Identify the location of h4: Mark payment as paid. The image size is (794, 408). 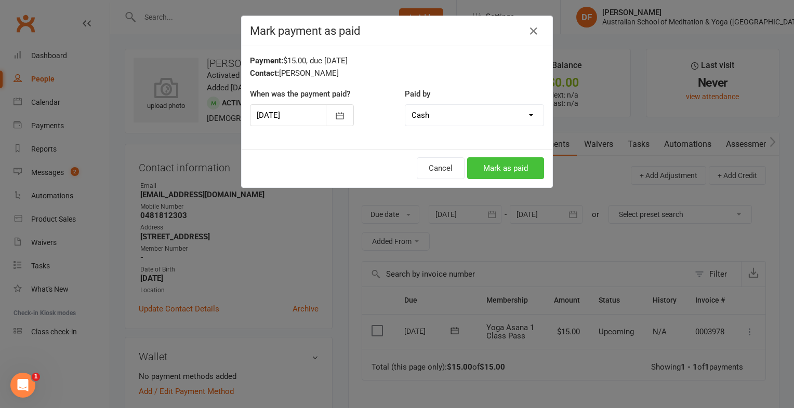
(397, 31).